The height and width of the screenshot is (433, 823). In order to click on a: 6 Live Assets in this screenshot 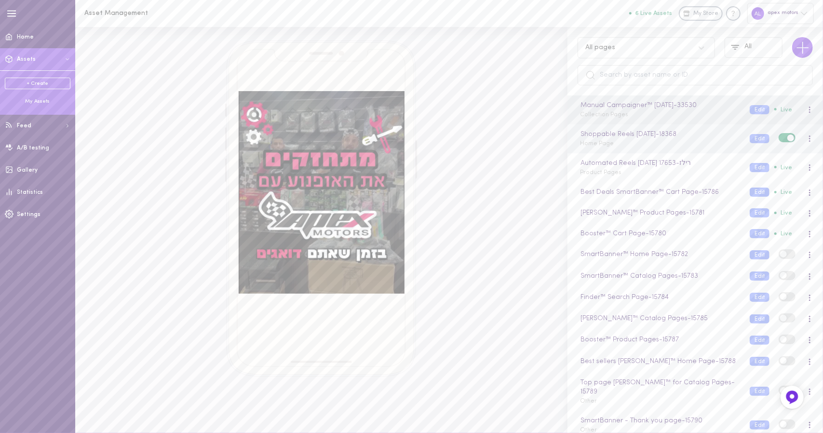, I will do `click(654, 14)`.